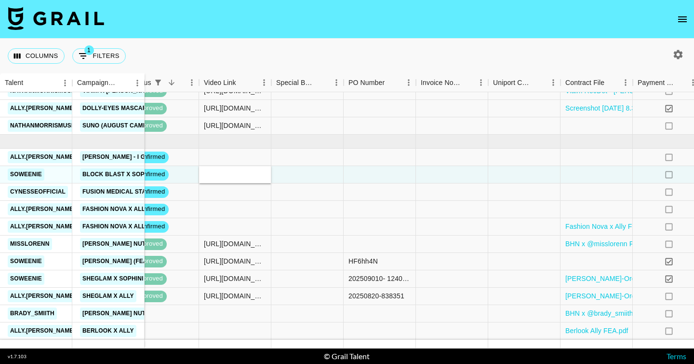 This screenshot has width=694, height=364. Describe the element at coordinates (235, 261) in the screenshot. I see `div: https://www.instagram.com/reel/DOc7wO1DkPG/?hl=en` at that location.